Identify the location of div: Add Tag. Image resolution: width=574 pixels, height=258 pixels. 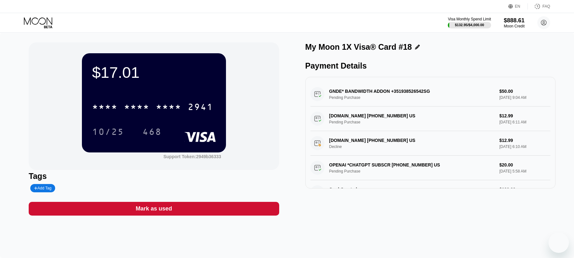
(43, 188).